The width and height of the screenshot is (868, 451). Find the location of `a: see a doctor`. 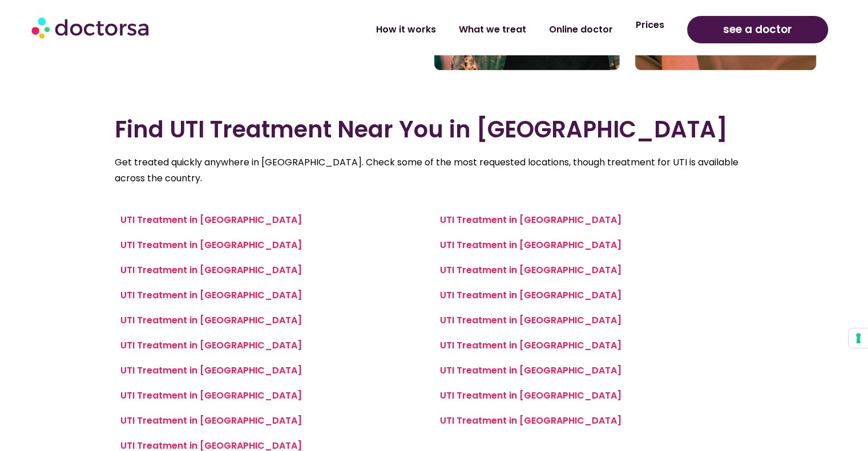

a: see a doctor is located at coordinates (757, 29).